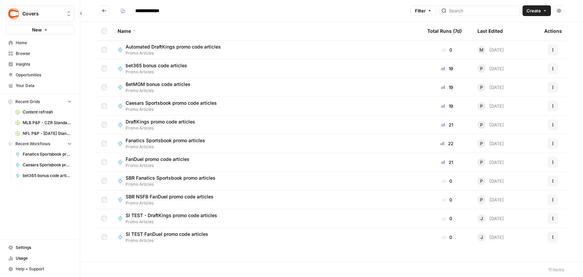 The image size is (583, 277). Describe the element at coordinates (40, 144) in the screenshot. I see `button: Recent Workflows` at that location.